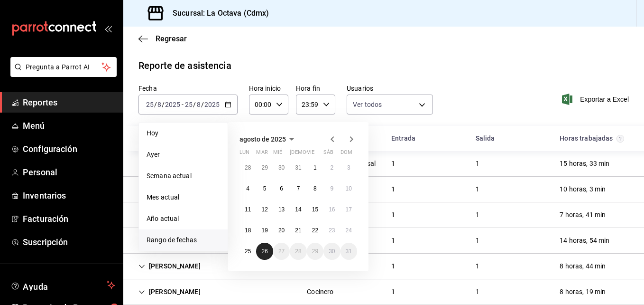 This screenshot has width=644, height=305. Describe the element at coordinates (315, 230) in the screenshot. I see `button: 22 de agosto de 2025` at that location.